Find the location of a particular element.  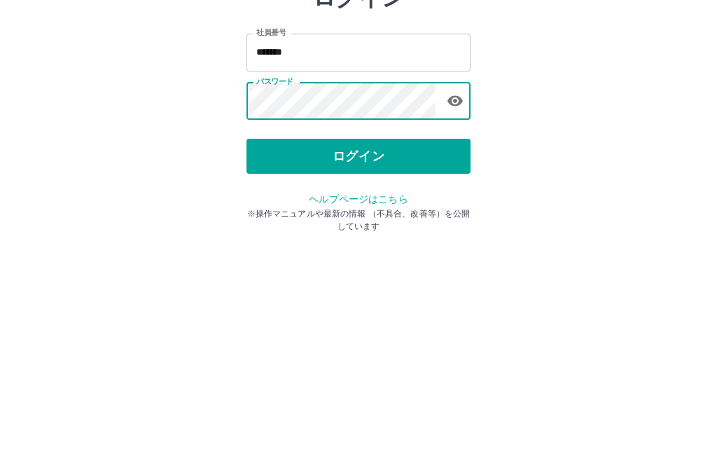

label: パスワード is located at coordinates (274, 185).